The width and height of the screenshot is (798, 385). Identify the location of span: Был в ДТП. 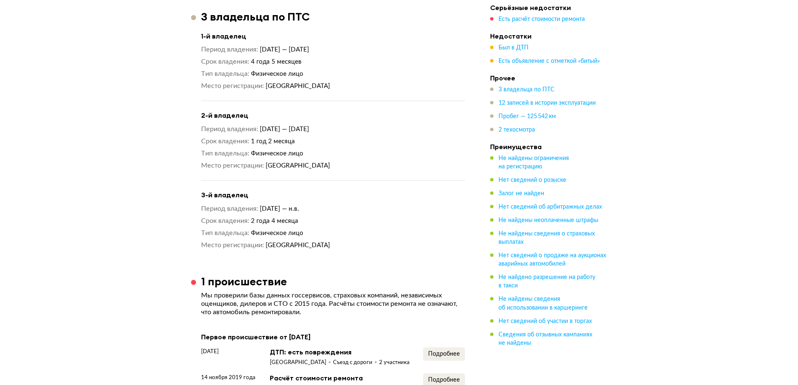
(514, 48).